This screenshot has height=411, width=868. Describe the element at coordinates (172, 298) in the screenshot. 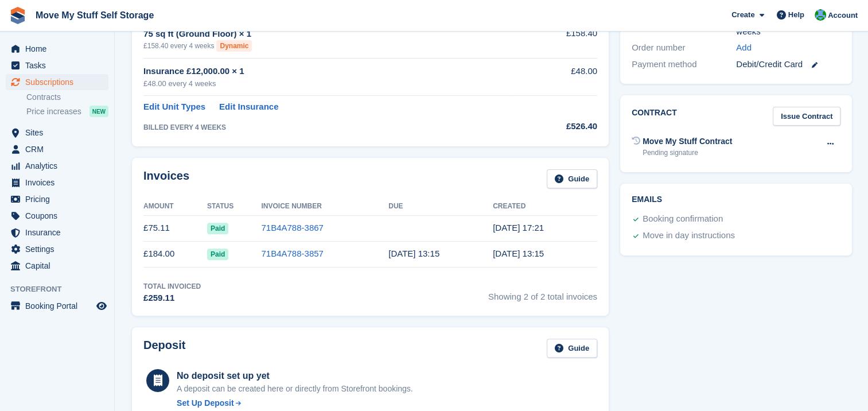

I see `div: £259.11` at that location.